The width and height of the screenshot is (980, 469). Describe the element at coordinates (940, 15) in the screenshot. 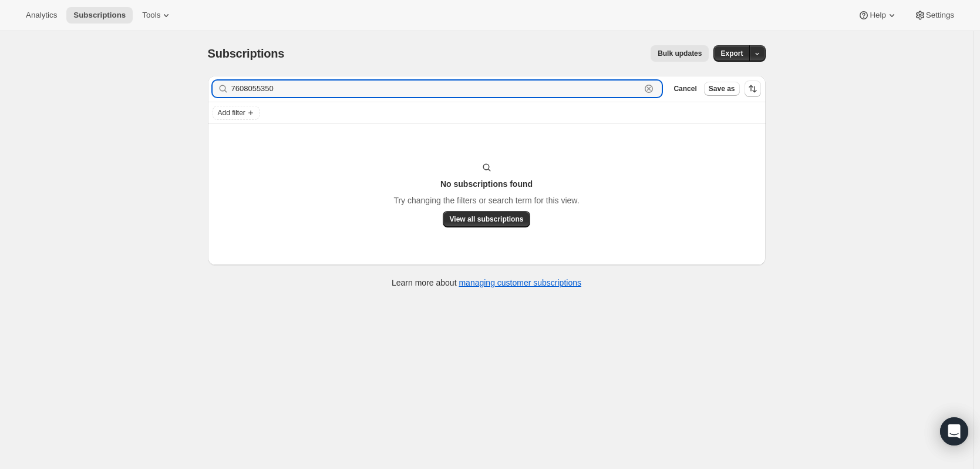

I see `span: Settings` at that location.